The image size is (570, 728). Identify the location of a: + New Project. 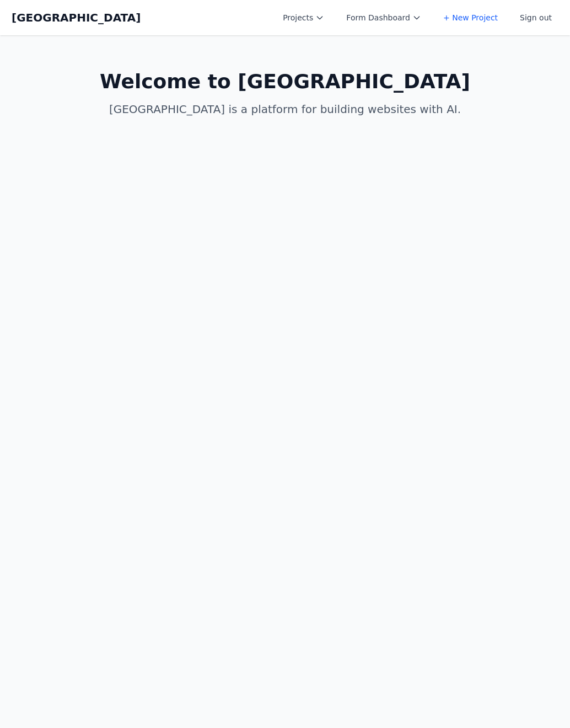
(470, 18).